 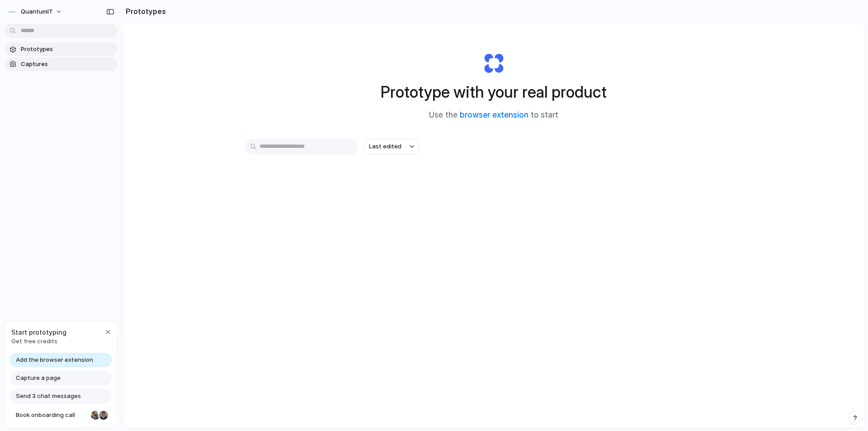 I want to click on button: QuantumIT, so click(x=36, y=12).